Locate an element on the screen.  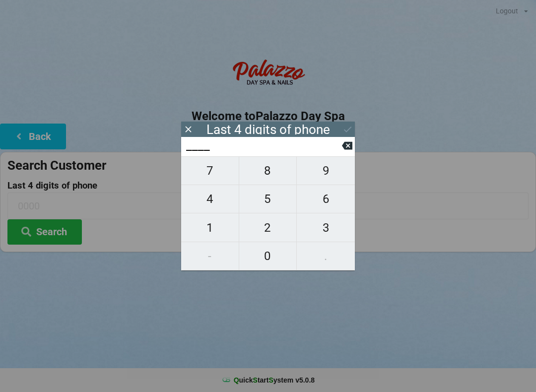
span: 0 is located at coordinates (268, 256).